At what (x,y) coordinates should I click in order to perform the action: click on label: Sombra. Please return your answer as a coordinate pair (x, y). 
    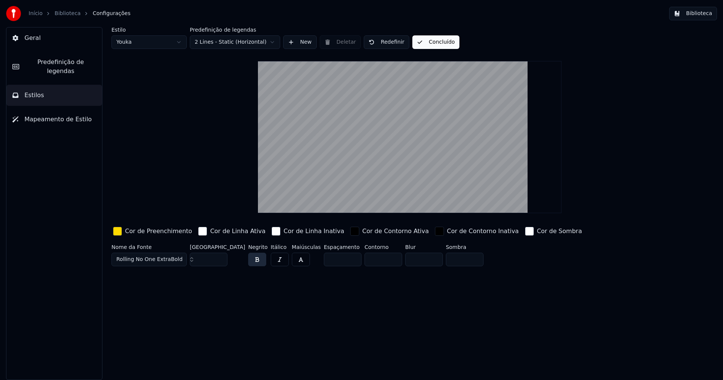
    Looking at the image, I should click on (465, 247).